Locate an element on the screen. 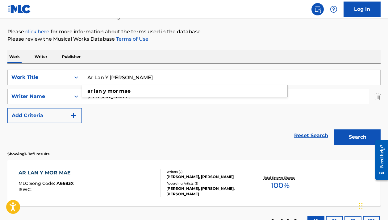  strong: y is located at coordinates (105, 91).